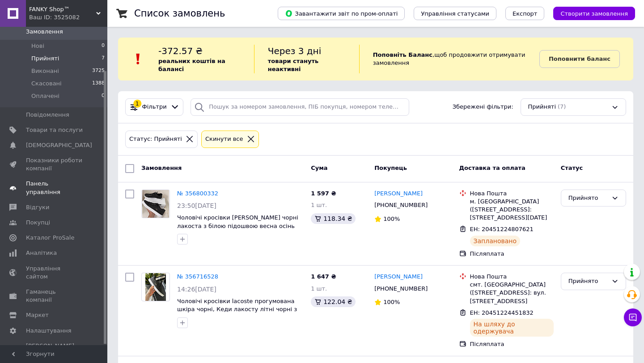 This screenshot has height=363, width=644. I want to click on b: товари стануть неактивні, so click(293, 65).